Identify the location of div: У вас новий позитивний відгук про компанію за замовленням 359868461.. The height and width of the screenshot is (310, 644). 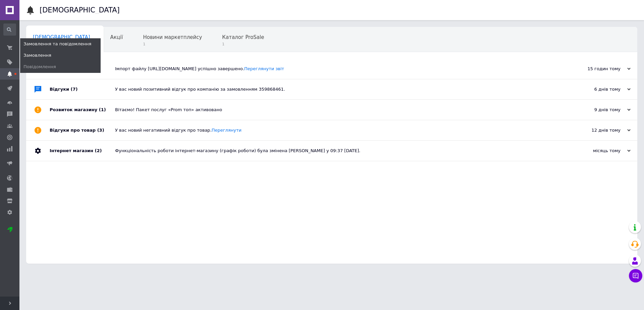
(339, 89).